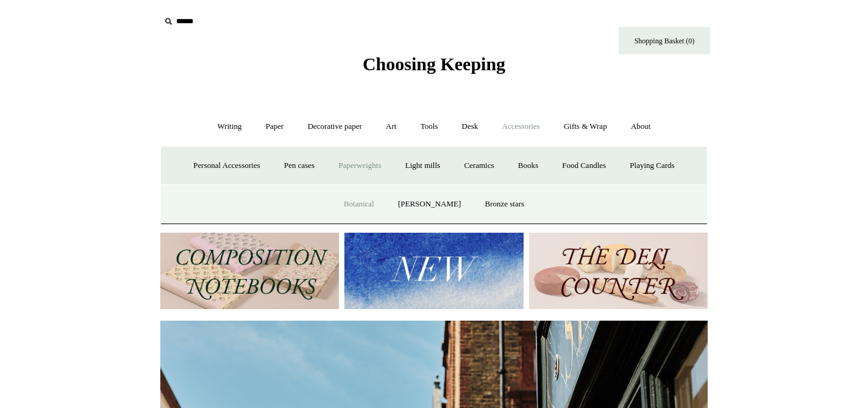  I want to click on img: The Deli Counter, so click(618, 271).